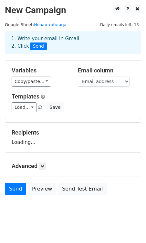  What do you see at coordinates (106, 71) in the screenshot?
I see `h5: Email column` at bounding box center [106, 71].